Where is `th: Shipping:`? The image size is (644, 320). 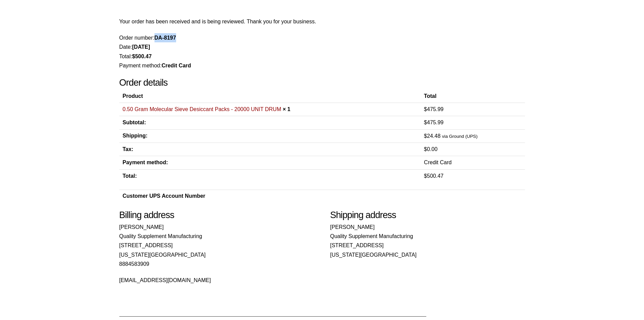 th: Shipping: is located at coordinates (270, 136).